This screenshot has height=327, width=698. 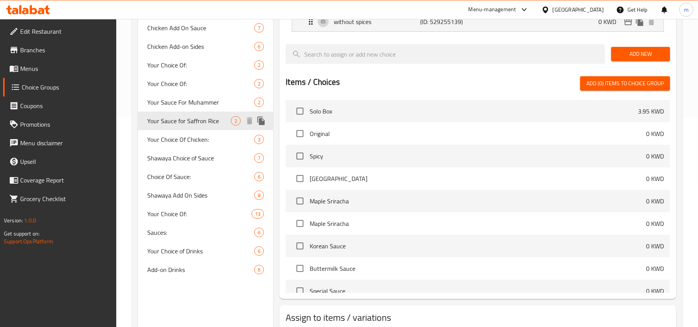 What do you see at coordinates (65, 69) in the screenshot?
I see `span: Menus` at bounding box center [65, 69].